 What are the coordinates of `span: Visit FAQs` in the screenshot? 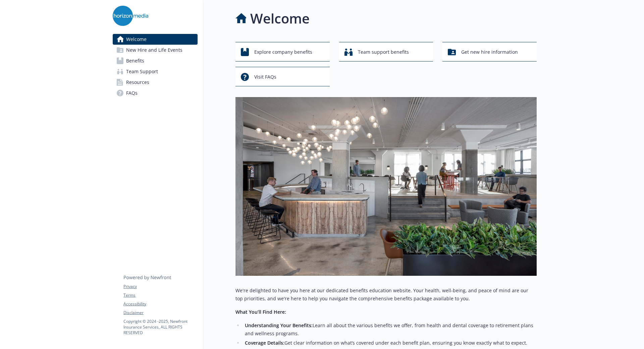 It's located at (265, 77).